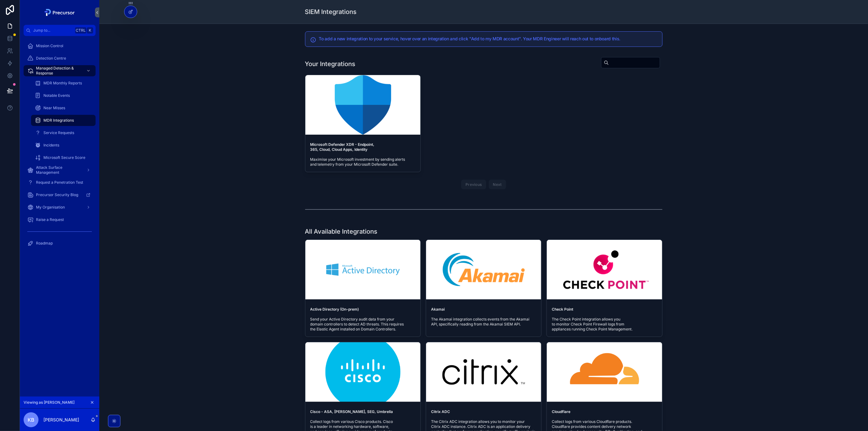 The height and width of the screenshot is (431, 868). I want to click on h1: SIEM Integrations, so click(330, 12).